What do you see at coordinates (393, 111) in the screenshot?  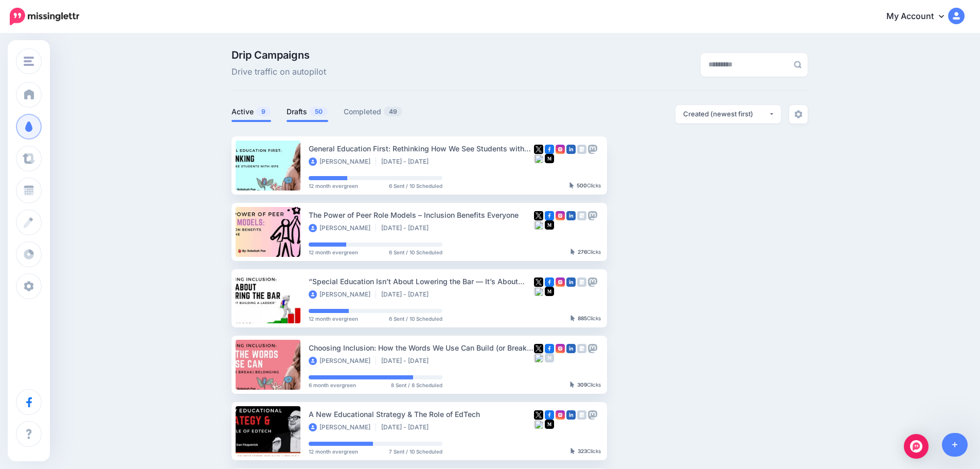 I see `span: 49` at bounding box center [393, 111].